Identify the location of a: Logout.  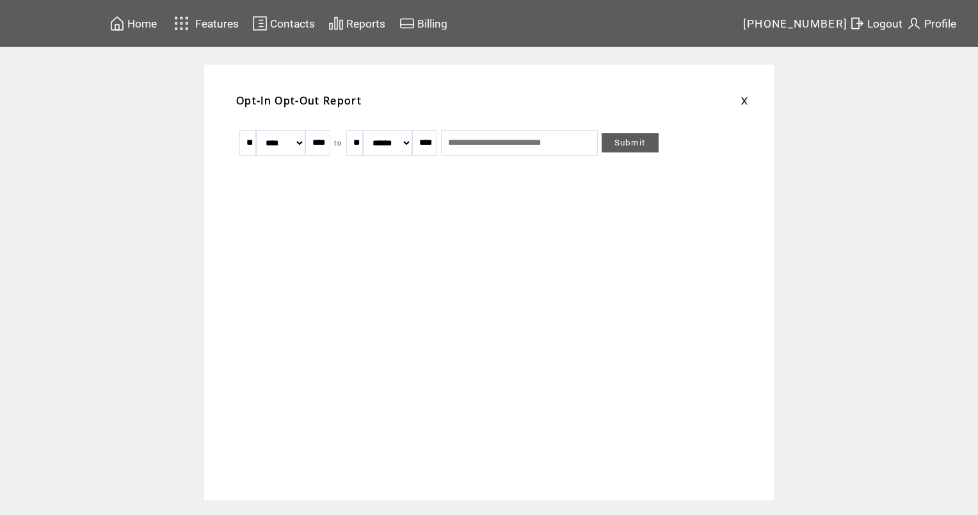
(876, 23).